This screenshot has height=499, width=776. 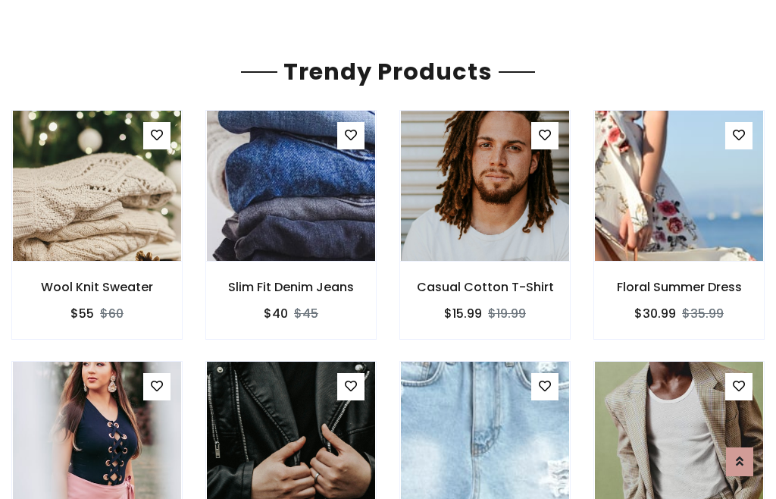 What do you see at coordinates (306, 313) in the screenshot?
I see `del: $45` at bounding box center [306, 313].